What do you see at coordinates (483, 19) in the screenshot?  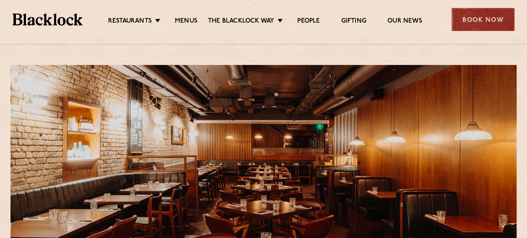 I see `div: Book Now` at bounding box center [483, 19].